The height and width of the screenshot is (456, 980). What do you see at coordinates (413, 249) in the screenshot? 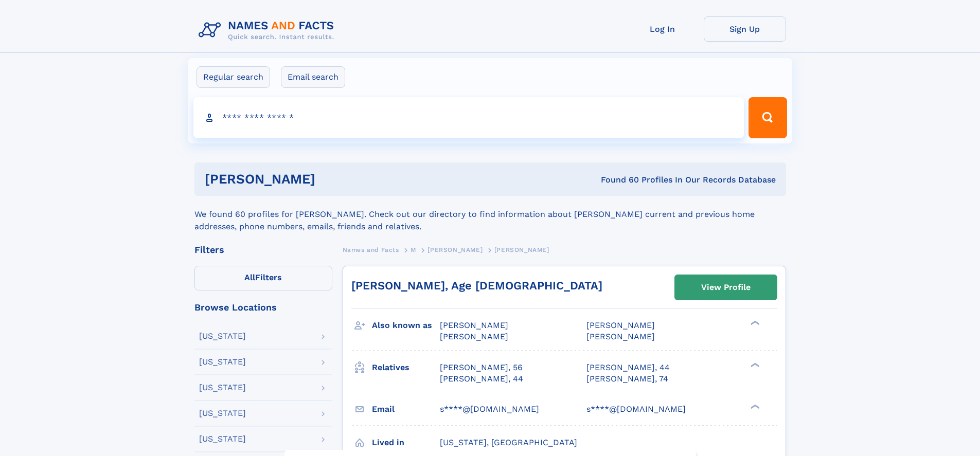
I see `a: M` at bounding box center [413, 249].